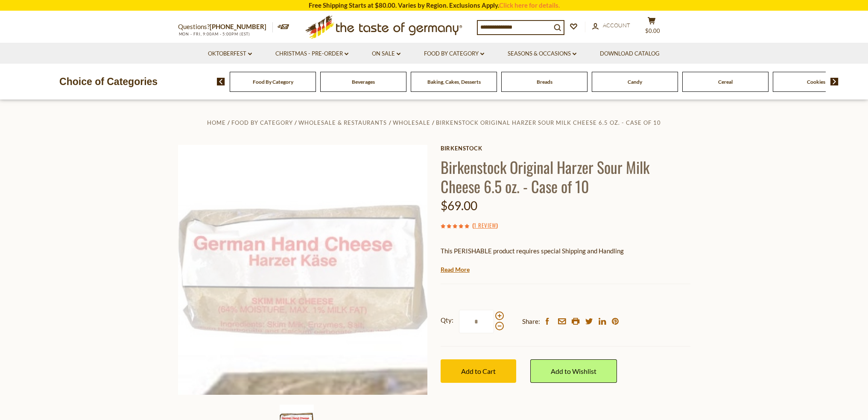  Describe the element at coordinates (834, 82) in the screenshot. I see `img: next arrow` at that location.